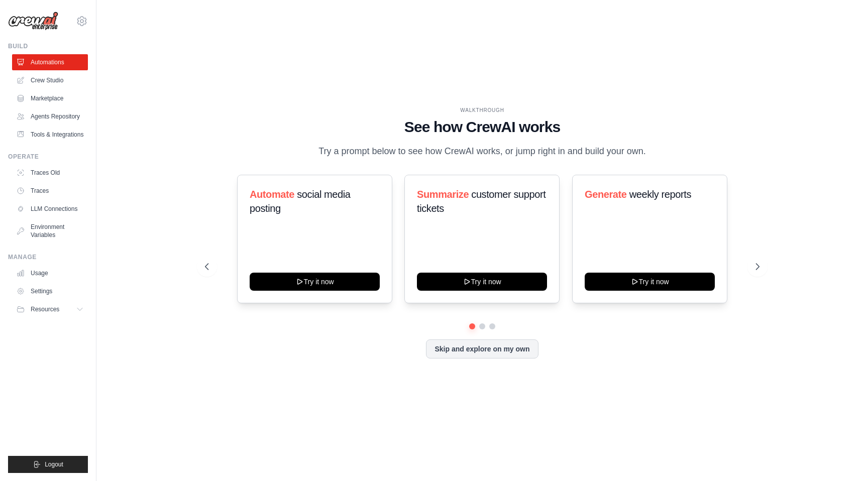 This screenshot has height=481, width=868. What do you see at coordinates (50, 98) in the screenshot?
I see `a: Marketplace` at bounding box center [50, 98].